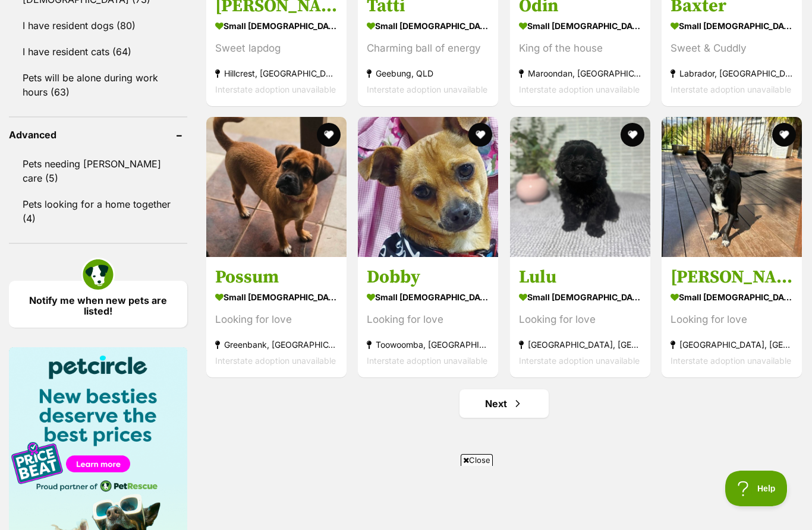  What do you see at coordinates (504, 404) in the screenshot?
I see `nav: Pagination` at bounding box center [504, 404].